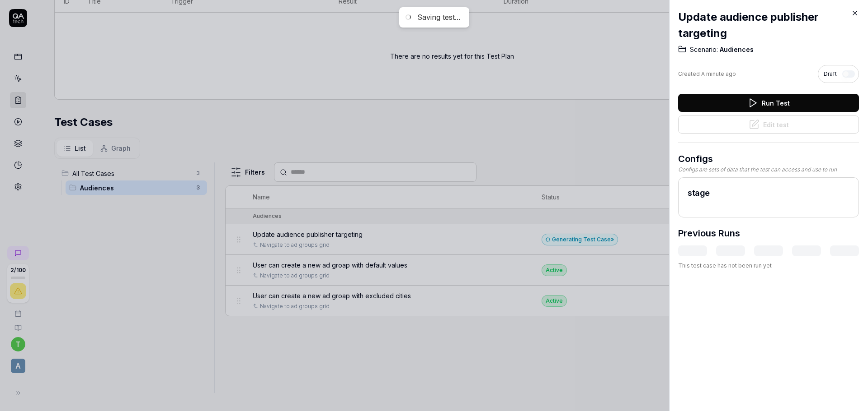 This screenshot has height=411, width=868. Describe the element at coordinates (768, 25) in the screenshot. I see `h2: Update audience publisher targeting` at that location.